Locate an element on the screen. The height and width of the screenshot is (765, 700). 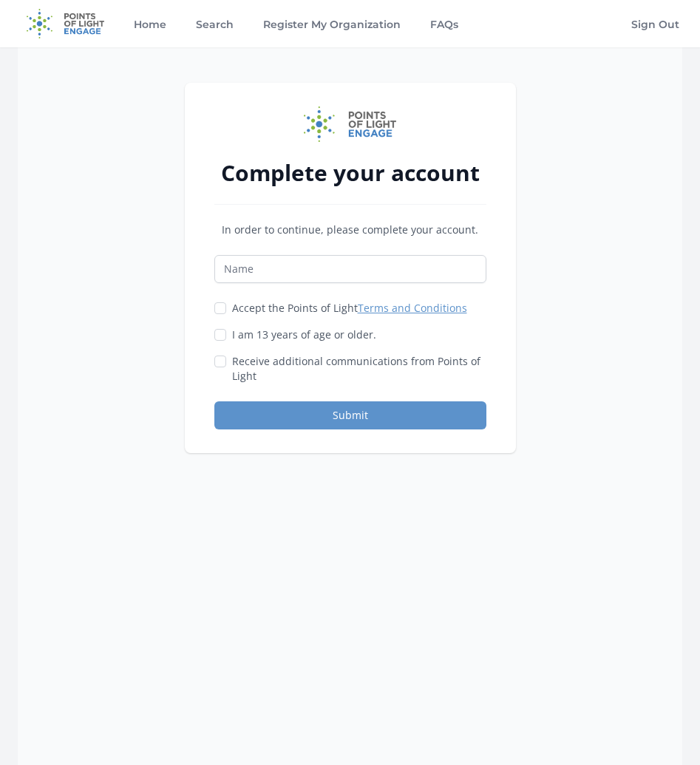
label: I am 13 years of age or older. is located at coordinates (304, 335).